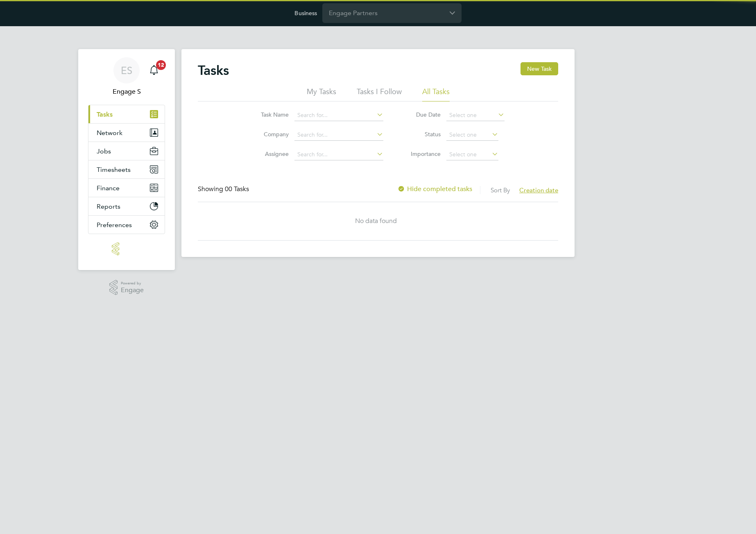 The image size is (756, 534). What do you see at coordinates (500, 190) in the screenshot?
I see `label: Sort By` at bounding box center [500, 190].